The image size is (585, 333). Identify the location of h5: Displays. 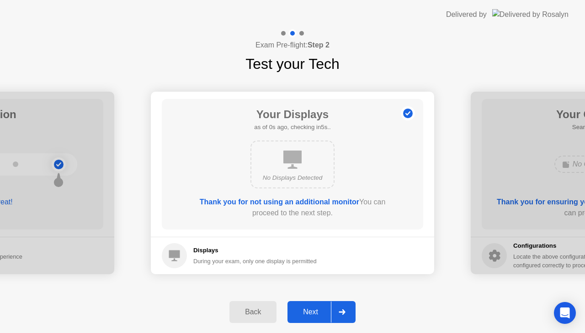
(255, 251).